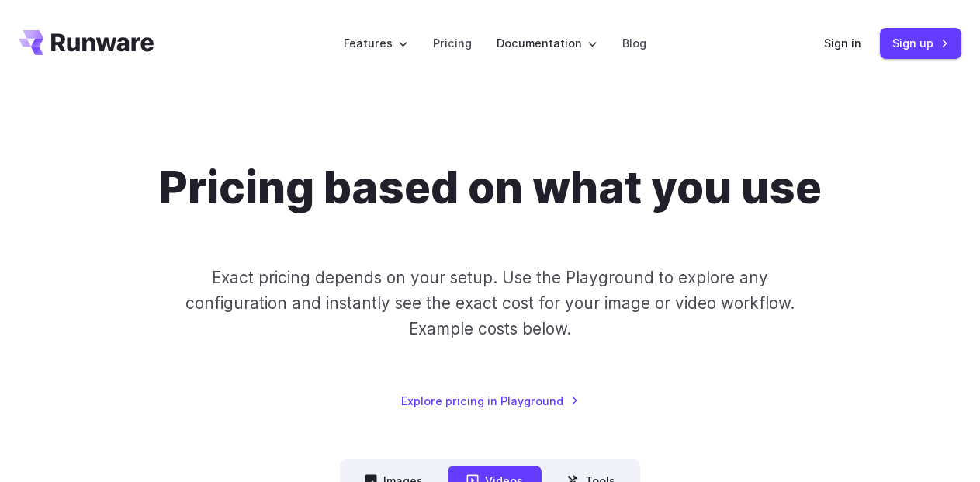  What do you see at coordinates (376, 43) in the screenshot?
I see `label: Features` at bounding box center [376, 43].